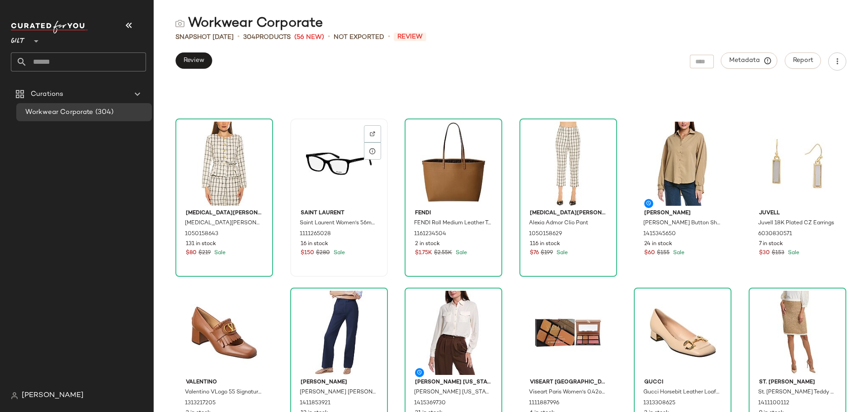 This screenshot has height=412, width=868. What do you see at coordinates (47, 94) in the screenshot?
I see `span: Curations` at bounding box center [47, 94].